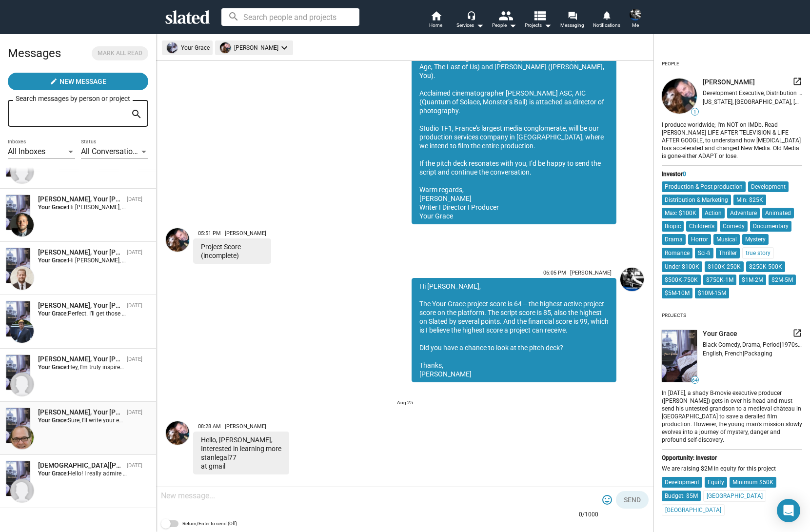  Describe the element at coordinates (758, 253) in the screenshot. I see `mat-chip: true story` at that location.